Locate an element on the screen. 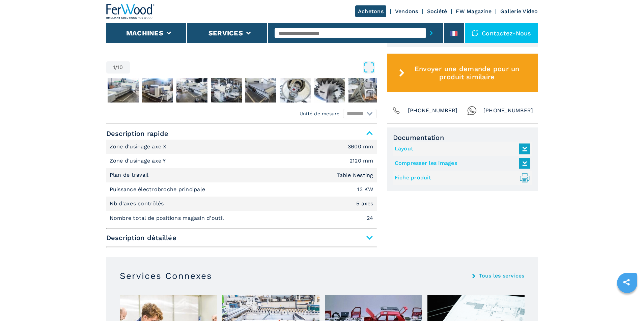 This screenshot has width=644, height=321. em: 3600 mm is located at coordinates (361, 147).